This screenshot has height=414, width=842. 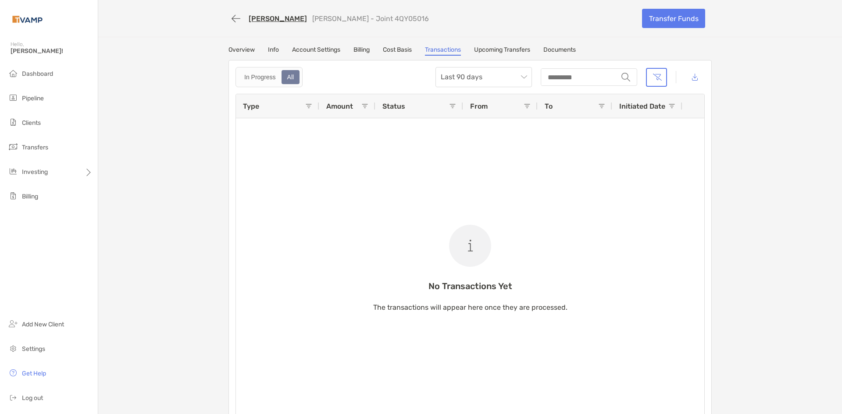 What do you see at coordinates (626, 77) in the screenshot?
I see `img: input icon` at bounding box center [626, 77].